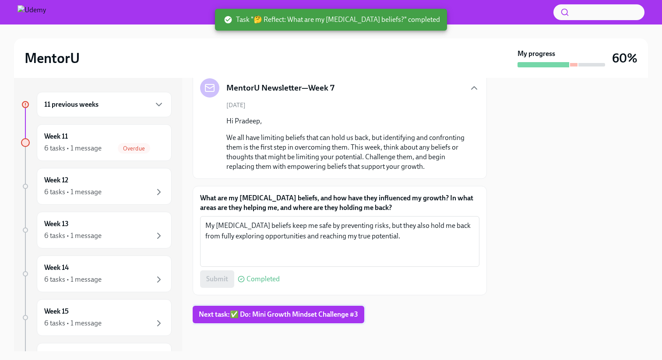 Image resolution: width=662 pixels, height=360 pixels. Describe the element at coordinates (96, 187) in the screenshot. I see `a: Week 126 tasks • 1 message` at that location.